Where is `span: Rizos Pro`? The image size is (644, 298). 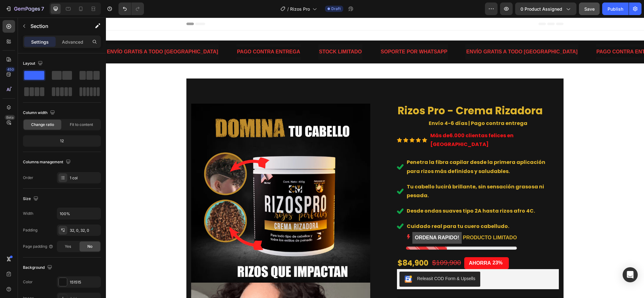 span: Rizos Pro is located at coordinates (300, 9).